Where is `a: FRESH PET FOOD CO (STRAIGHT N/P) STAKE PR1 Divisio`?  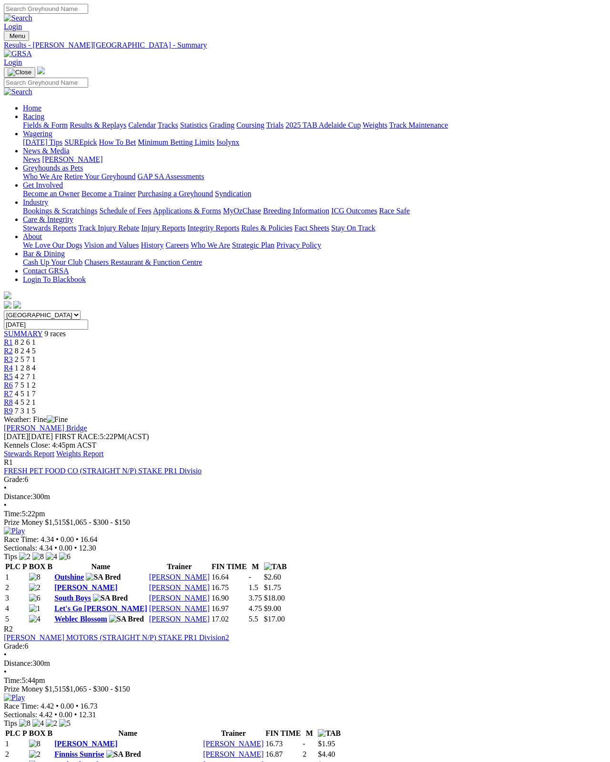 a: FRESH PET FOOD CO (STRAIGHT N/P) STAKE PR1 Divisio is located at coordinates (102, 471).